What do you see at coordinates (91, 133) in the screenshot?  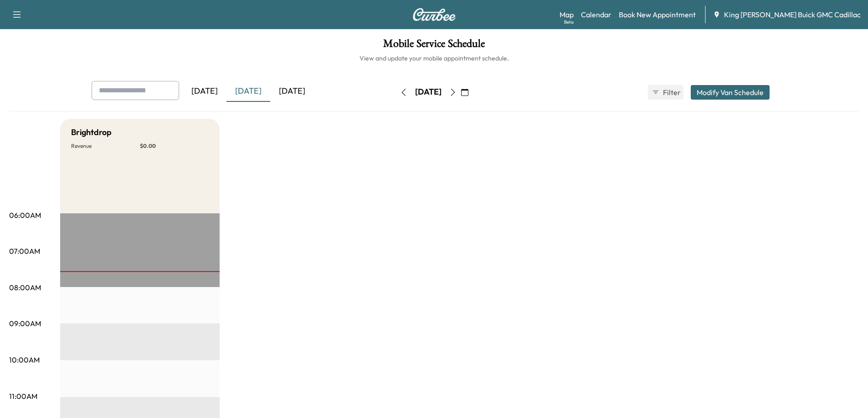 I see `h5: Brightdrop` at bounding box center [91, 133].